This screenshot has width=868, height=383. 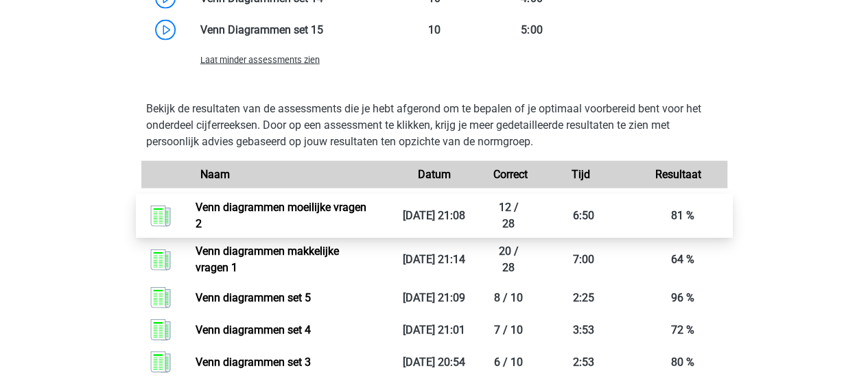 I want to click on div: Correct, so click(x=507, y=175).